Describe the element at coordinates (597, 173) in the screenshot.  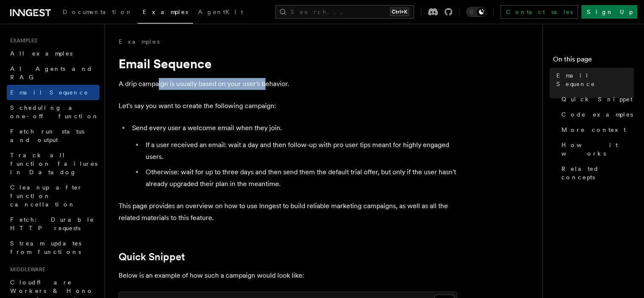
I see `span: Related concepts` at that location.